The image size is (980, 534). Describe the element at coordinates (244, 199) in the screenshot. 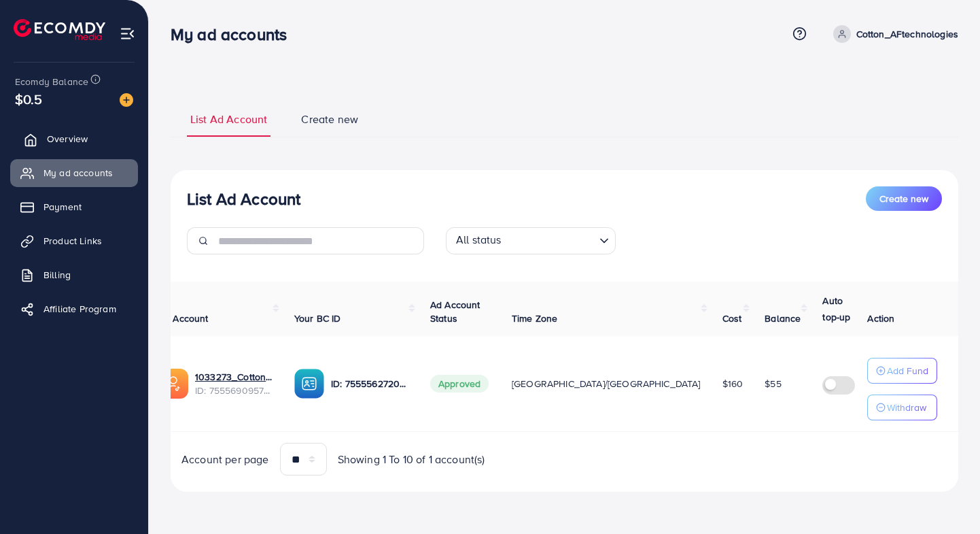

I see `h3: List Ad Account` at that location.